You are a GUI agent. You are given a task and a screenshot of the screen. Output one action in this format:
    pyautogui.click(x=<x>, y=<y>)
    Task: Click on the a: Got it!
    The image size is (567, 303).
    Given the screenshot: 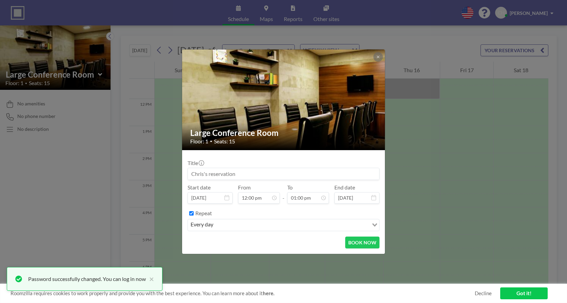 What is the action you would take?
    pyautogui.click(x=524, y=294)
    